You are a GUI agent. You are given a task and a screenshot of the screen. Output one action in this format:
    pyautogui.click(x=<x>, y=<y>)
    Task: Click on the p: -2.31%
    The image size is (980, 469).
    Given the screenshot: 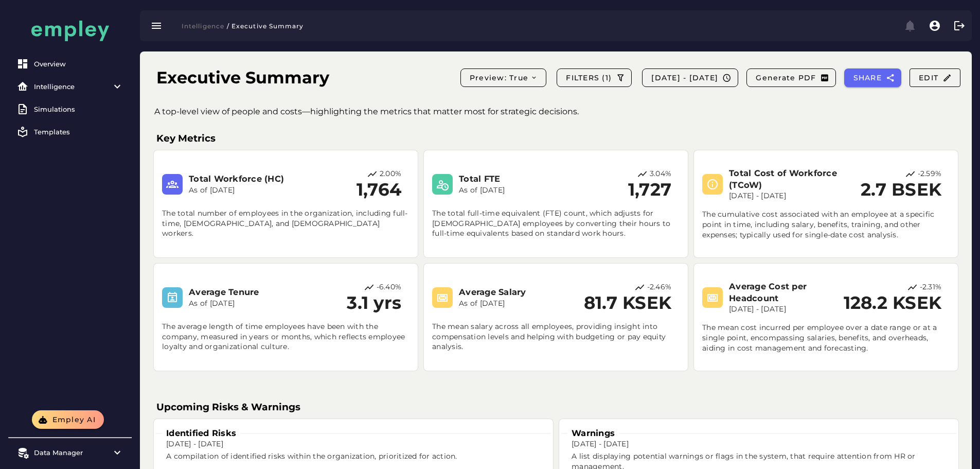 What is the action you would take?
    pyautogui.click(x=931, y=287)
    